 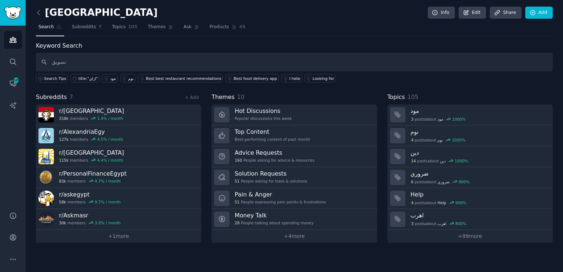 What do you see at coordinates (90, 215) in the screenshot?
I see `h3: r/ Askmasr` at bounding box center [90, 215].